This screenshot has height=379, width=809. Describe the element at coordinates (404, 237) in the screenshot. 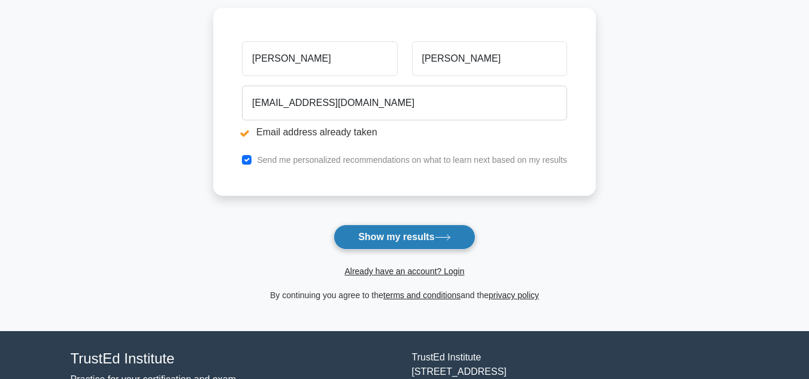

I see `button: Show my results` at that location.